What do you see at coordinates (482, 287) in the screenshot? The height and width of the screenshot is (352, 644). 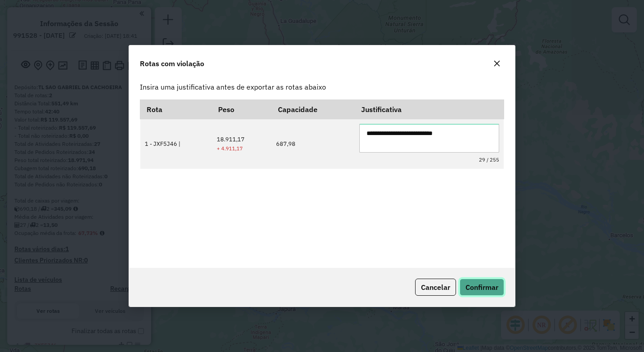 I see `button: Confirmar` at bounding box center [482, 287].